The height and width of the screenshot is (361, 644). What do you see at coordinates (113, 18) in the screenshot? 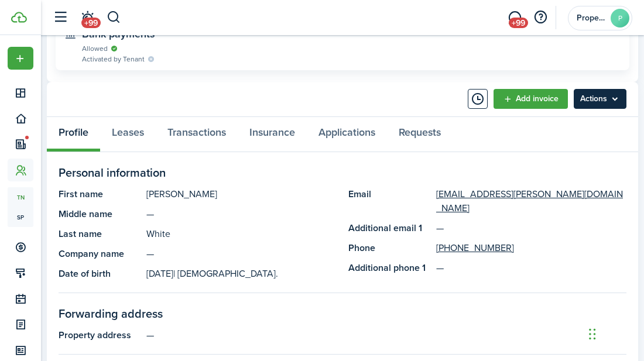
I see `button: Search` at bounding box center [113, 18].